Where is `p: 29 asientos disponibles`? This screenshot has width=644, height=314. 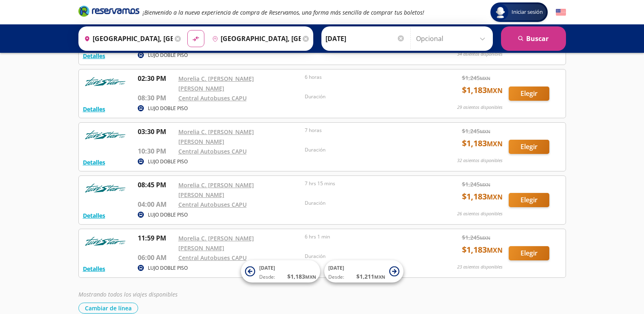 p: 29 asientos disponibles is located at coordinates (480, 107).